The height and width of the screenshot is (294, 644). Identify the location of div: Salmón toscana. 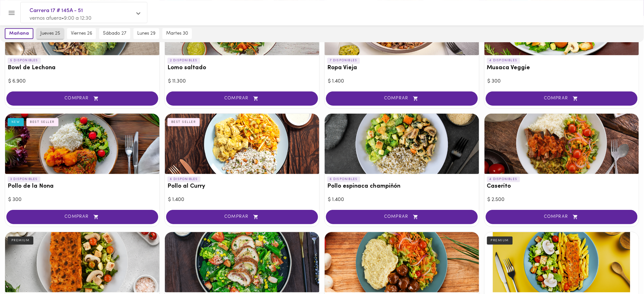
(562, 262).